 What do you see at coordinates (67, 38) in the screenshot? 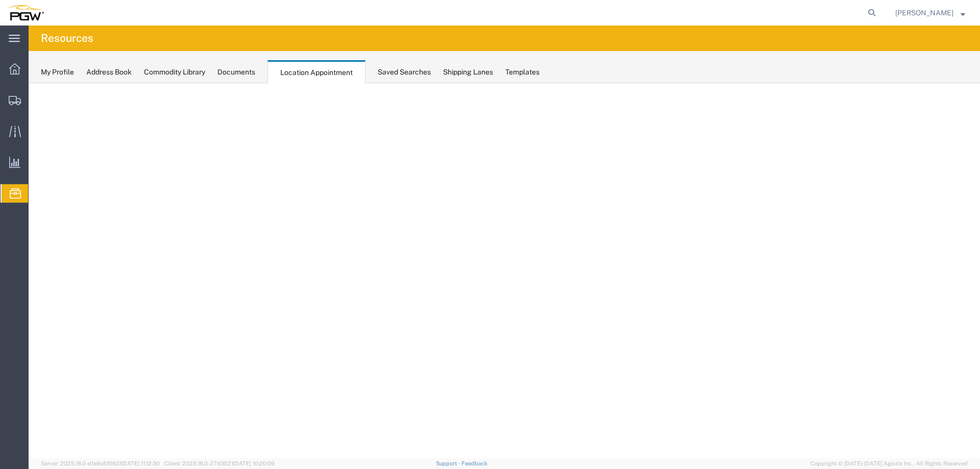
I see `h4: Resources` at bounding box center [67, 38].